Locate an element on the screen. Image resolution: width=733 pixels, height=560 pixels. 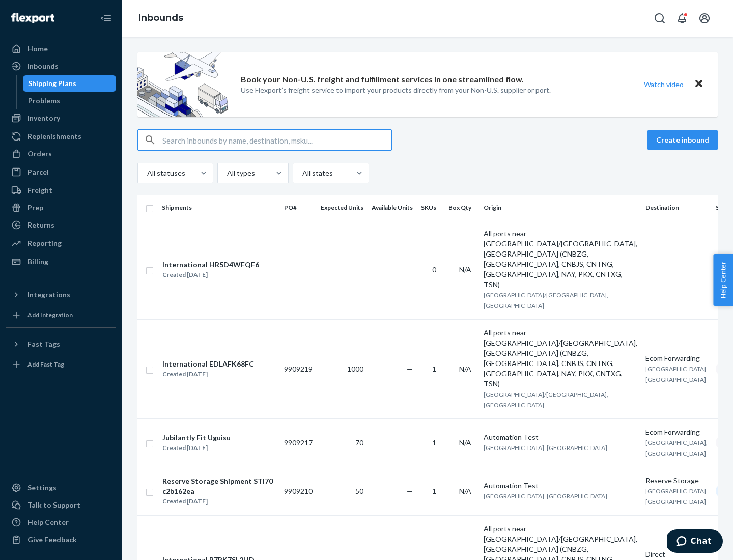
div: Integrations is located at coordinates (49, 295).